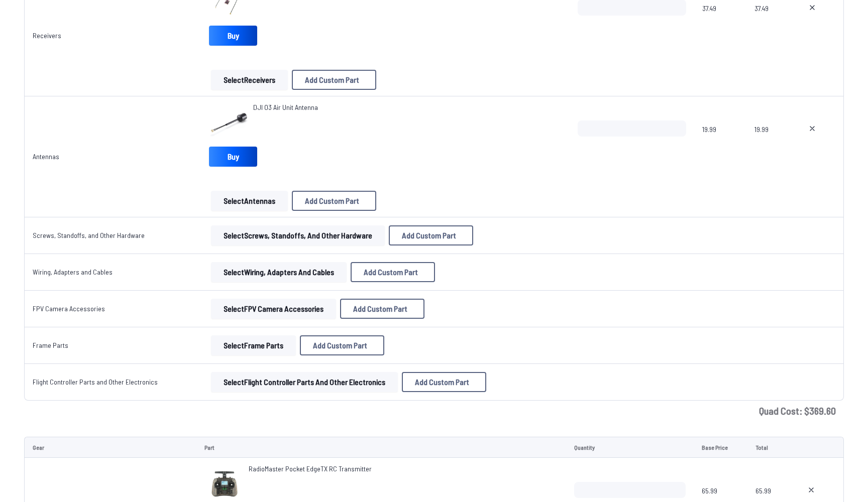  Describe the element at coordinates (110, 448) in the screenshot. I see `td: Gear` at that location.